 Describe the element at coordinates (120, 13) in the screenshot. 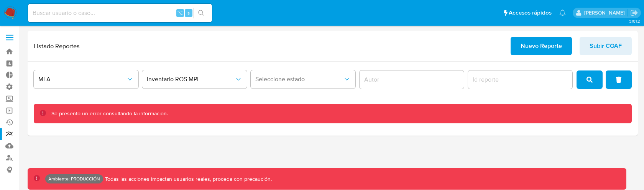

I see `input: Buscar usuario o caso...` at that location.